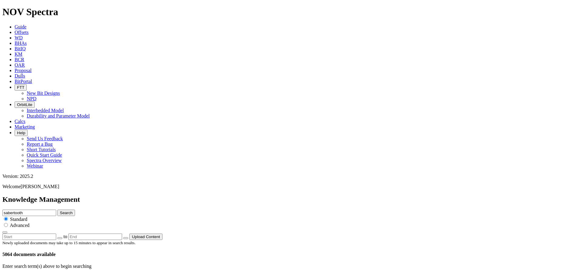 The width and height of the screenshot is (583, 276). I want to click on span: OAR, so click(20, 65).